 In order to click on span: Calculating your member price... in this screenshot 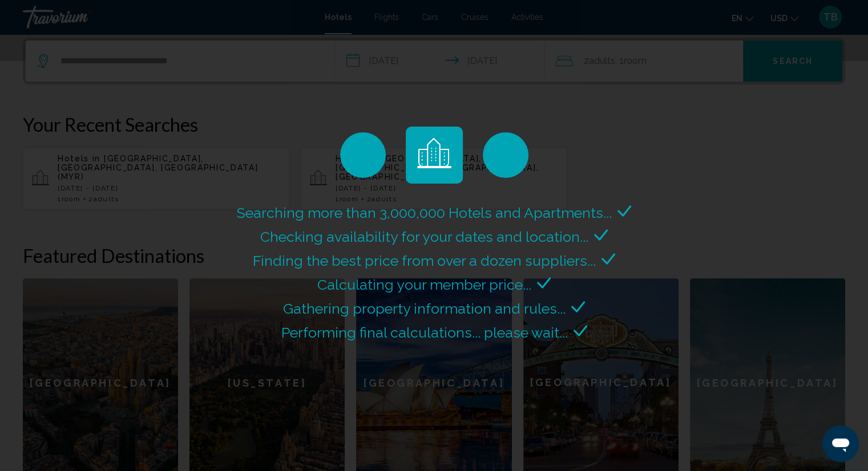, I will do `click(424, 284)`.